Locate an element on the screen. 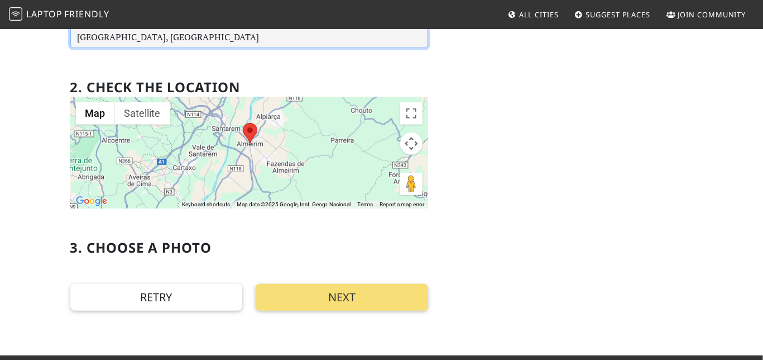 The image size is (763, 360). input: Enter a location is located at coordinates (249, 37).